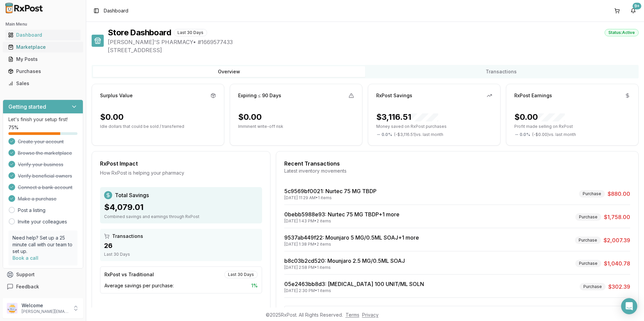 The image size is (644, 321). What do you see at coordinates (43, 35) in the screenshot?
I see `a: Dashboard` at bounding box center [43, 35].